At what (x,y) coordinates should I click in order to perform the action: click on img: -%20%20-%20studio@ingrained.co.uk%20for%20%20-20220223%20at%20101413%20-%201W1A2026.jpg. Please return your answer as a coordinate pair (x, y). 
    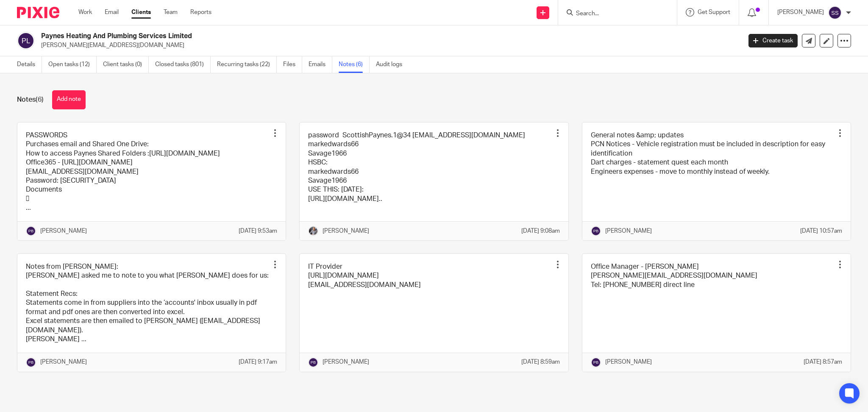
    Looking at the image, I should click on (314, 231).